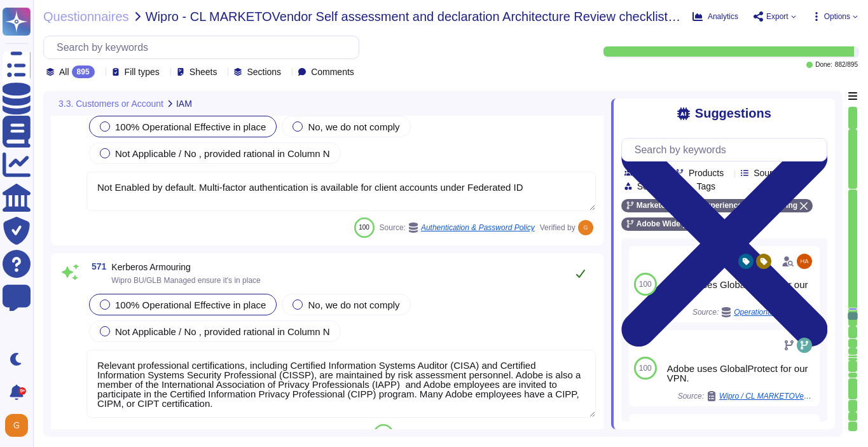 This screenshot has height=447, width=868. What do you see at coordinates (722, 16) in the screenshot?
I see `span: Analytics` at bounding box center [722, 16].